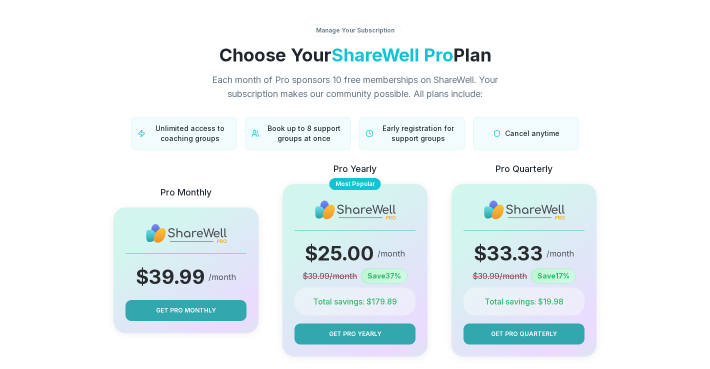 Image resolution: width=710 pixels, height=369 pixels. Describe the element at coordinates (355, 334) in the screenshot. I see `button: Get Pro Yearly` at that location.